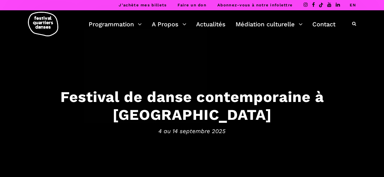  I want to click on a: Programmation Gratuite, so click(146, 55).